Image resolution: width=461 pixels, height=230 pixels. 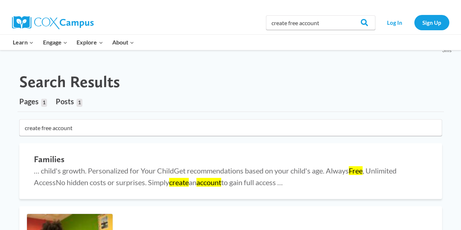 What do you see at coordinates (55, 42) in the screenshot?
I see `span: Engage` at bounding box center [55, 42].